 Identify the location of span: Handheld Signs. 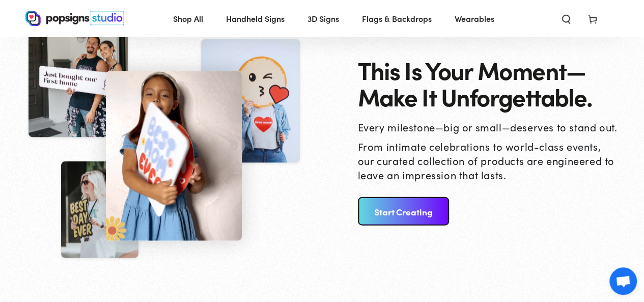
(255, 18).